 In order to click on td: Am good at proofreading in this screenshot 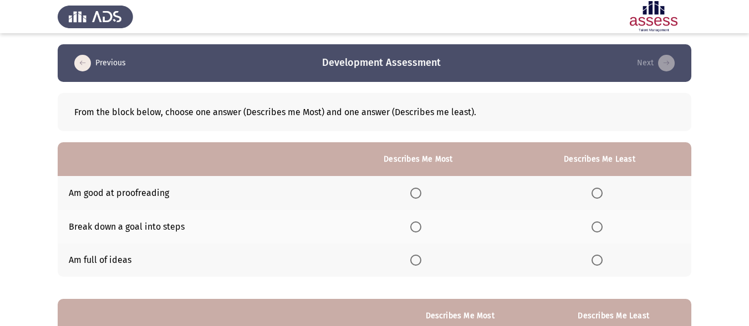, I will do `click(193, 193)`.